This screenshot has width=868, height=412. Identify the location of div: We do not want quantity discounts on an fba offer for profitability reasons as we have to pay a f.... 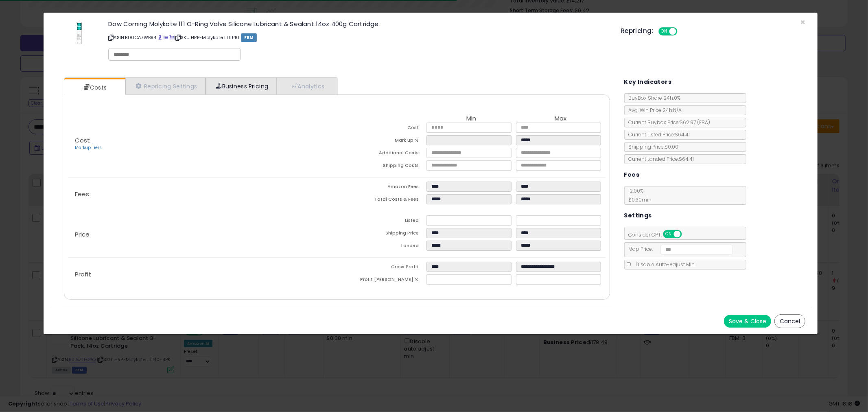
(93, 293).